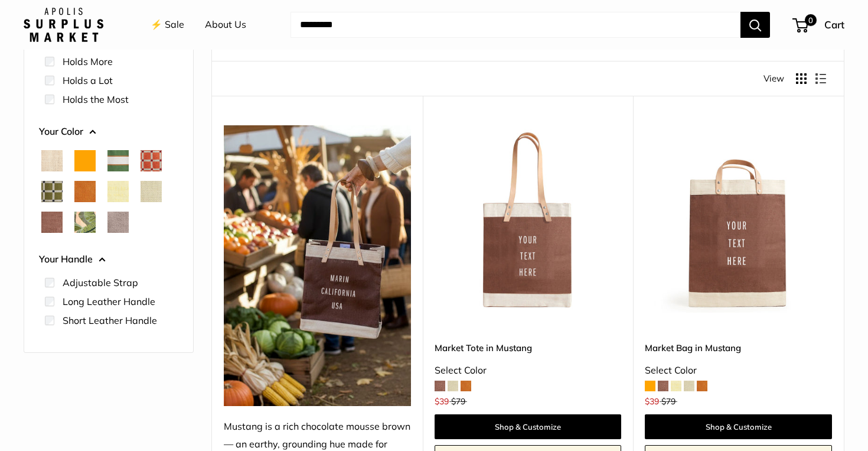 The width and height of the screenshot is (868, 451). What do you see at coordinates (317, 265) in the screenshot?
I see `img: Mustang is a rich chocolate mousse brown — an earthy, grounding hue made for crisp air and slow a...` at bounding box center [317, 265].